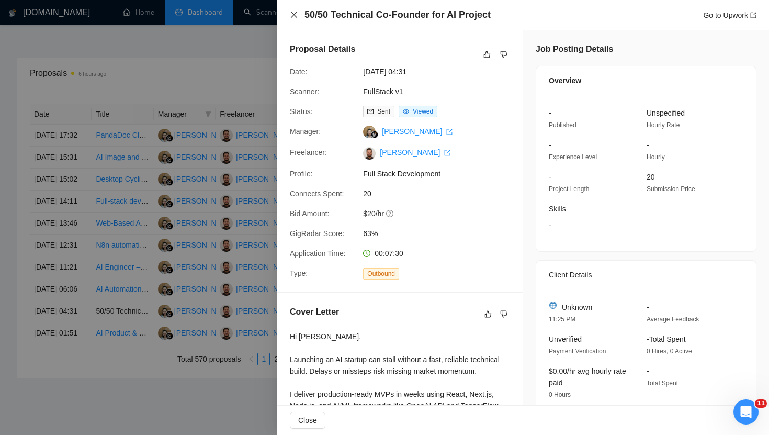  Describe the element at coordinates (53, 219) in the screenshot. I see `span: Search for help` at that location.